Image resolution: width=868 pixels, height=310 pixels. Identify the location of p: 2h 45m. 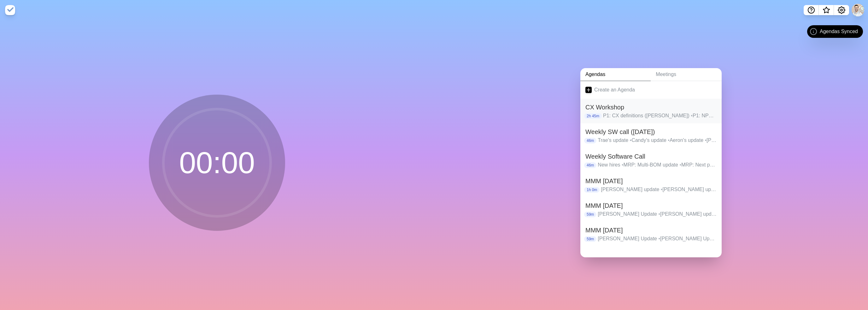
(593, 116).